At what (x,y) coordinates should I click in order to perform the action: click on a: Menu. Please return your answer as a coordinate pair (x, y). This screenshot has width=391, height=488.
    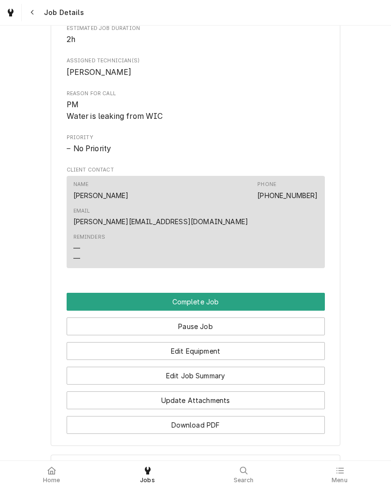
    Looking at the image, I should click on (340, 475).